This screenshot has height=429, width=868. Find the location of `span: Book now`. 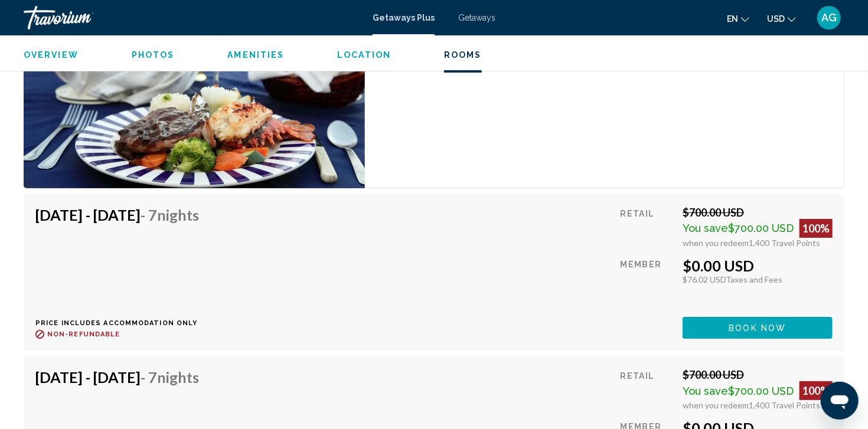

span: Book now is located at coordinates (758, 328).